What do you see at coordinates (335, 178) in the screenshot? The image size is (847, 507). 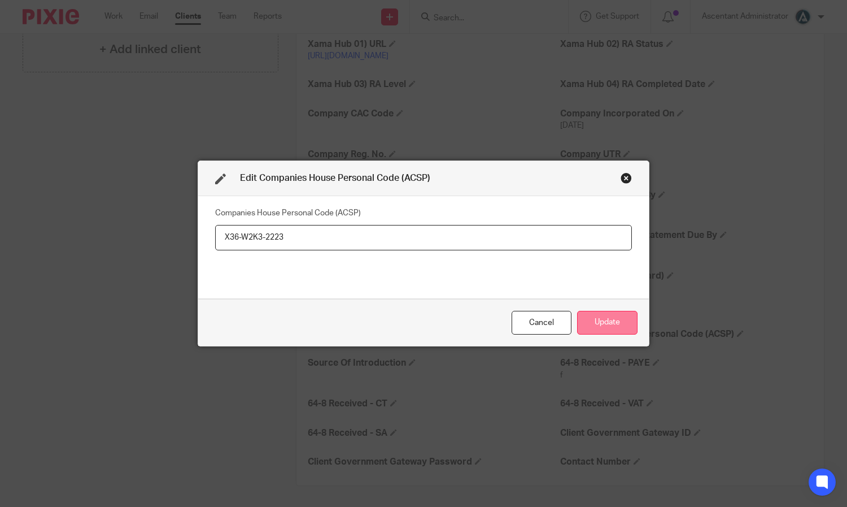 I see `span: Edit Companies House Personal Code (ACSP)` at bounding box center [335, 178].